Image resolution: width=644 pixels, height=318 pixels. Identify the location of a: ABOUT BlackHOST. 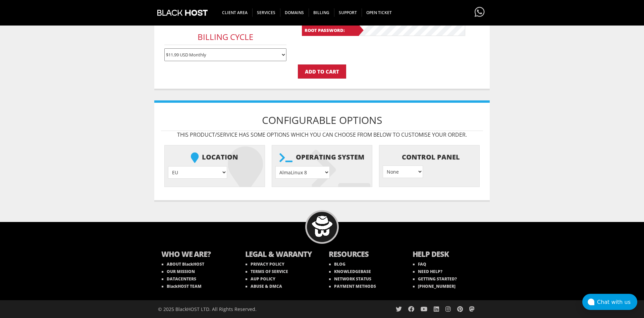
(183, 264).